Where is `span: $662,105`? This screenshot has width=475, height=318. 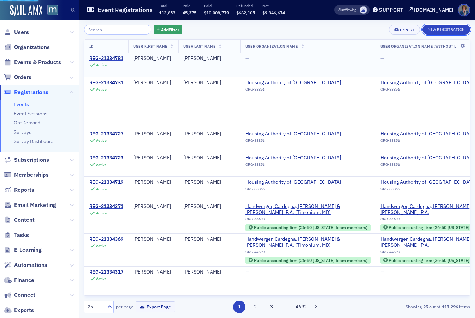
span: $662,105 is located at coordinates (246, 13).